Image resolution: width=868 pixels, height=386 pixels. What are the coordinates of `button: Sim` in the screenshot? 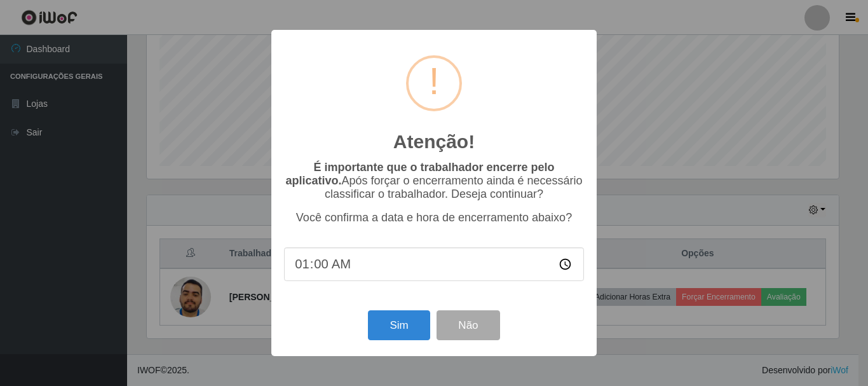 It's located at (399, 325).